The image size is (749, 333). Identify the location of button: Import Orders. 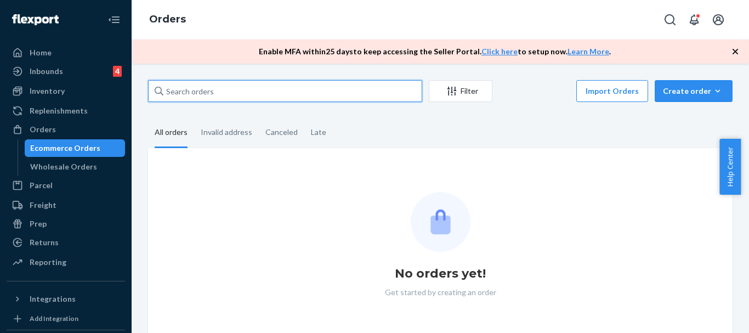
(612, 91).